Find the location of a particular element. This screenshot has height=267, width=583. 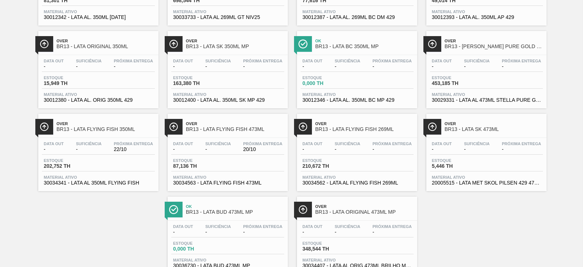

span: 30012400 - LATA AL. 350ML SK MP 429 is located at coordinates (228, 100).